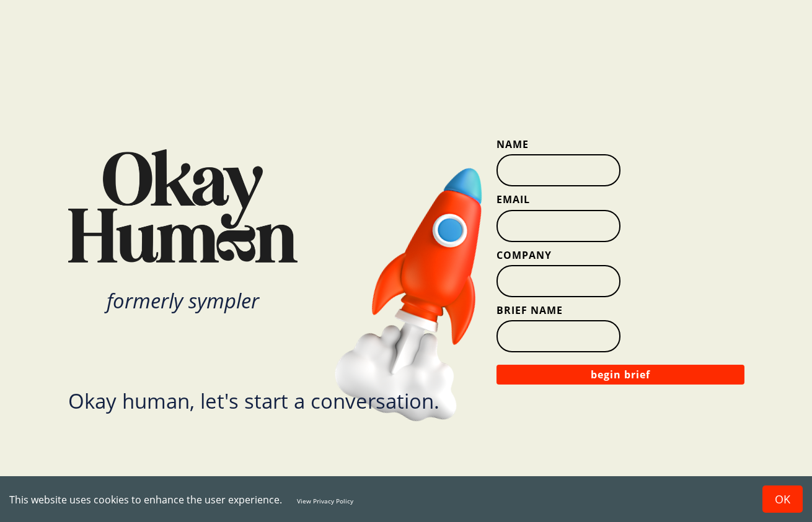  What do you see at coordinates (621, 144) in the screenshot?
I see `label: Name` at bounding box center [621, 144].